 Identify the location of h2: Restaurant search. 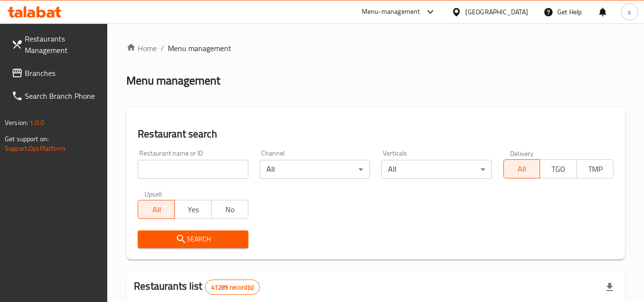
(376, 134).